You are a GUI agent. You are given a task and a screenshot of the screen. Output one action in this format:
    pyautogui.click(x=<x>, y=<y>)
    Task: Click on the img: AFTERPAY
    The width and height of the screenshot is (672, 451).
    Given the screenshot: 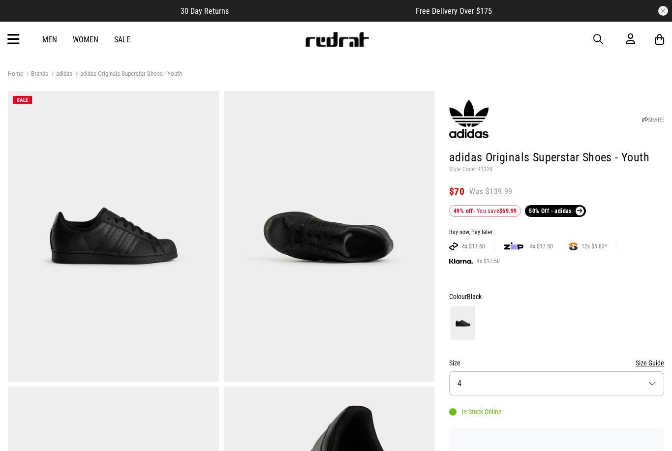 What is the action you would take?
    pyautogui.click(x=453, y=246)
    